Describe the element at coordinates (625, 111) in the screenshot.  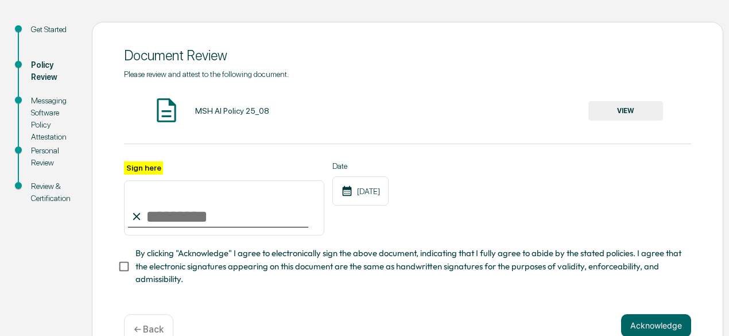
I see `button: VIEW` at that location.